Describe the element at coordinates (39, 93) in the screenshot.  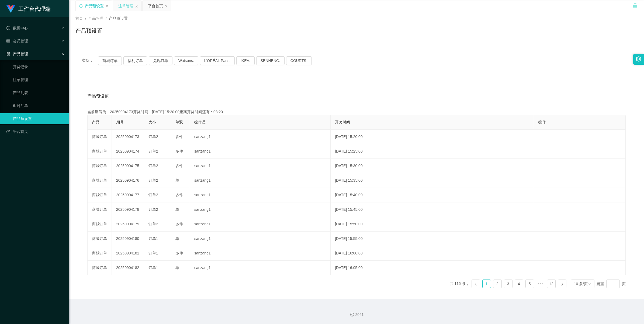
I see `a: 产品列表` at that location.